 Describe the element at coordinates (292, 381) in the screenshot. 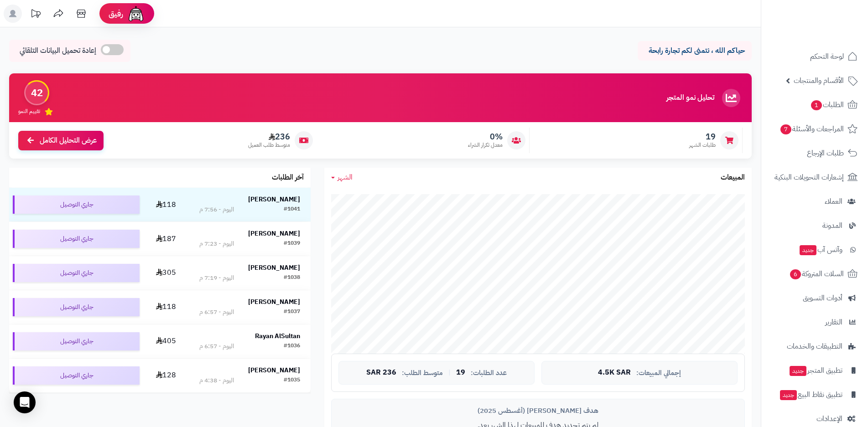

I see `div: #1035` at that location.